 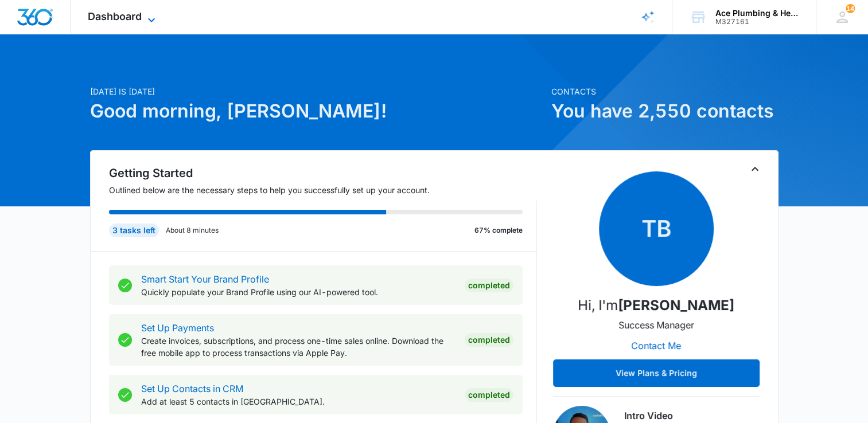 I want to click on div: notifications count, so click(x=850, y=8).